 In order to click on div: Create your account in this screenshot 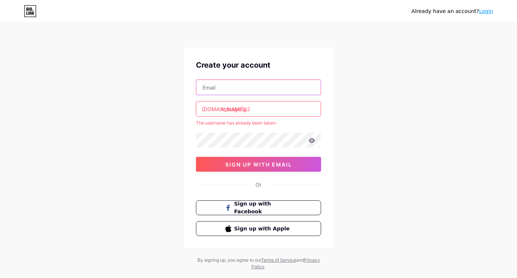, I will do `click(258, 65)`.